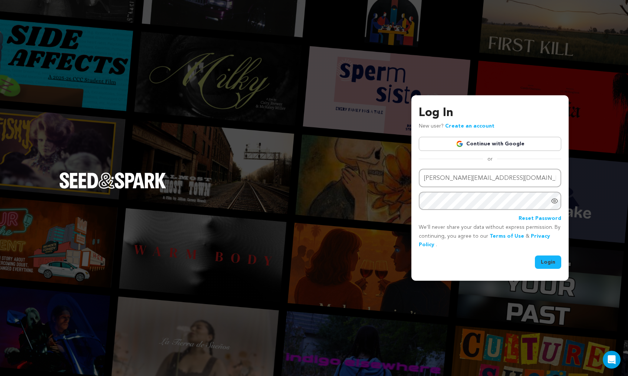 This screenshot has width=628, height=376. I want to click on a: Show password as plain text. Warning: this will display your password on the screen., so click(554, 201).